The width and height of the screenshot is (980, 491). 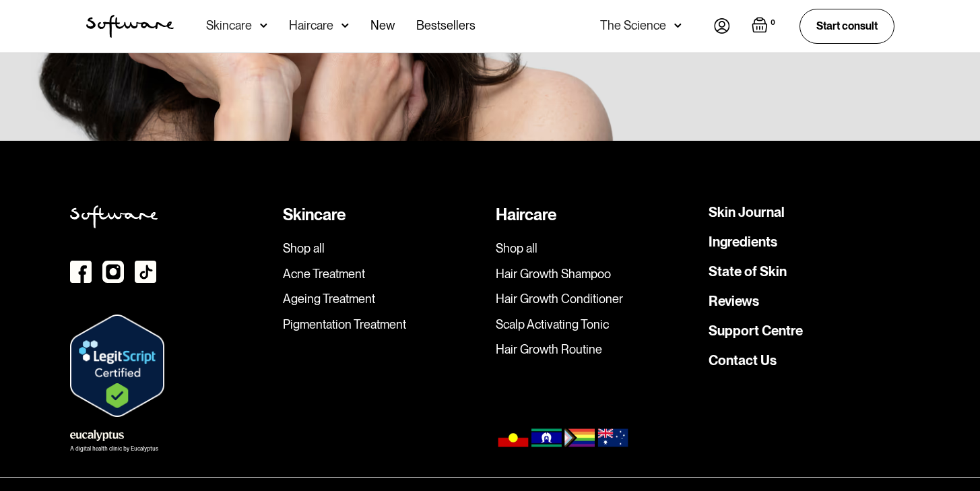 What do you see at coordinates (756, 331) in the screenshot?
I see `a: Support Centre` at bounding box center [756, 331].